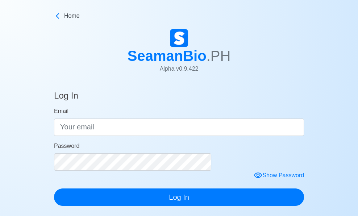  What do you see at coordinates (179, 56) in the screenshot?
I see `h1: SeamanBio` at bounding box center [179, 56].